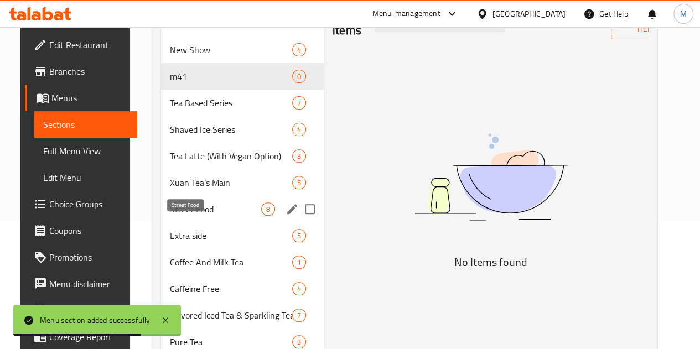  I want to click on div: Caffeine Free, so click(231, 289).